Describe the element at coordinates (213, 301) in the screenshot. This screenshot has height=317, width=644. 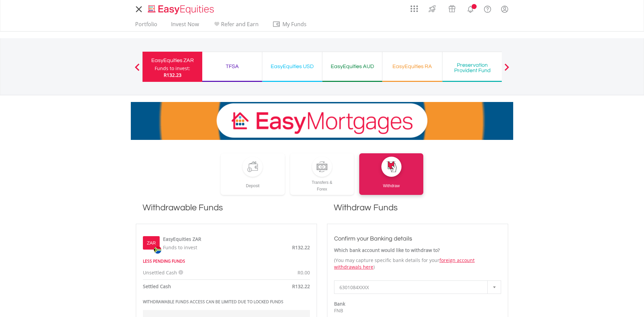
I see `strong: WITHDRAWABLE FUNDS ACCESS CAN BE LIMITED DUE TO LOCKED FUNDS` at that location.